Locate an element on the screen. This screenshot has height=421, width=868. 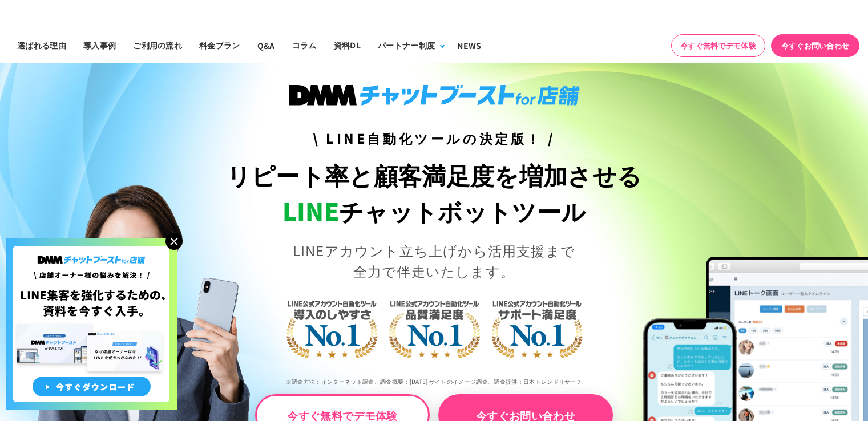
h1: リピート率と顧客満足度を増加させる チャットボットツール is located at coordinates (433, 193).